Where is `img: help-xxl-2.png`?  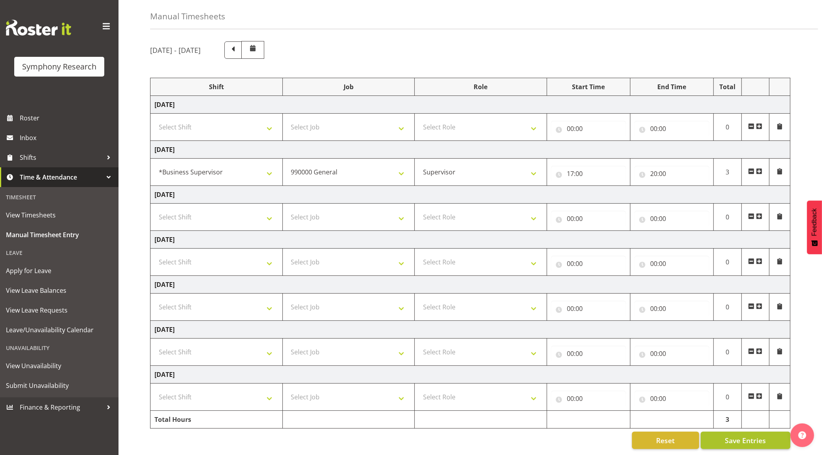
img: help-xxl-2.png is located at coordinates (802, 435).